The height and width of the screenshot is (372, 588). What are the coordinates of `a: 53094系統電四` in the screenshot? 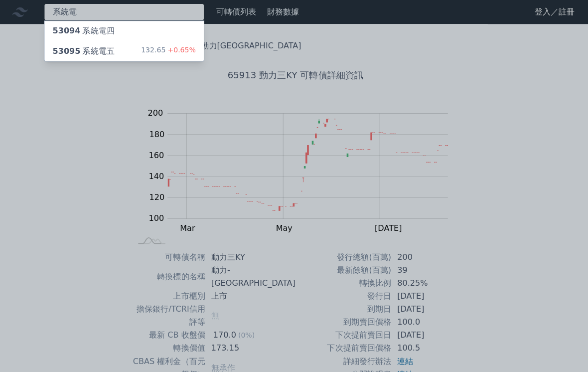 It's located at (124, 31).